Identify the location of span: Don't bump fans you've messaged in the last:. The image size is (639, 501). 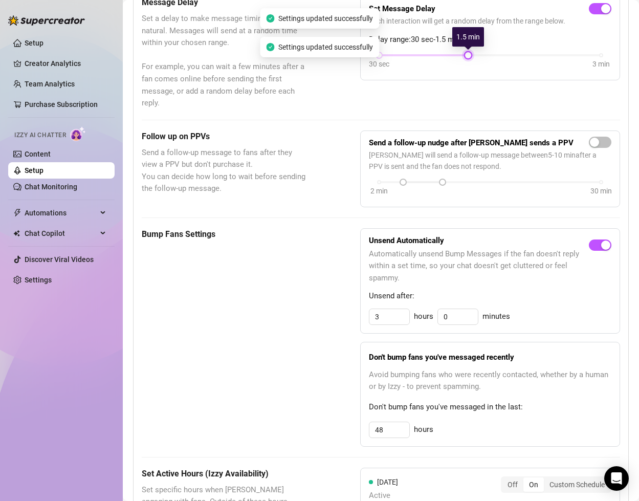
(490, 407).